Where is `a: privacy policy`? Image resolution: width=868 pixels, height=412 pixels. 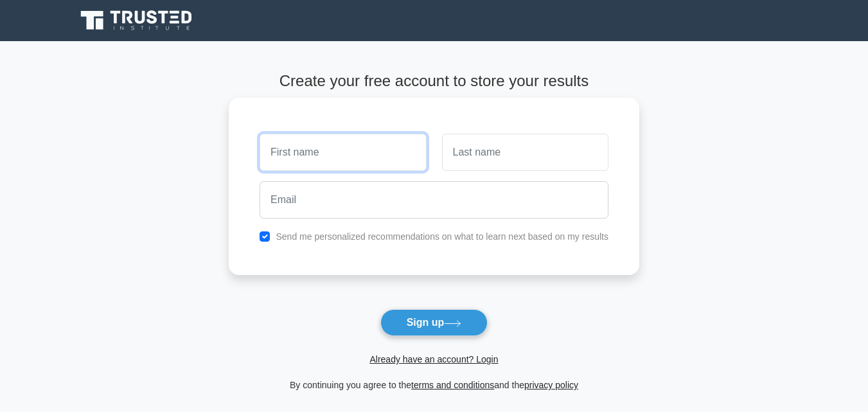 a: privacy policy is located at coordinates (551, 385).